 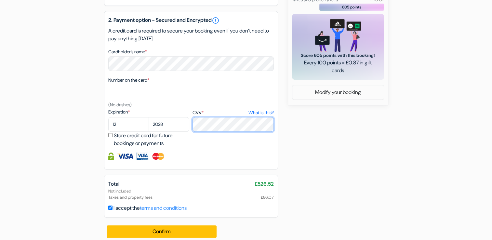 What do you see at coordinates (158, 156) in the screenshot?
I see `img: Master Card` at bounding box center [158, 156].